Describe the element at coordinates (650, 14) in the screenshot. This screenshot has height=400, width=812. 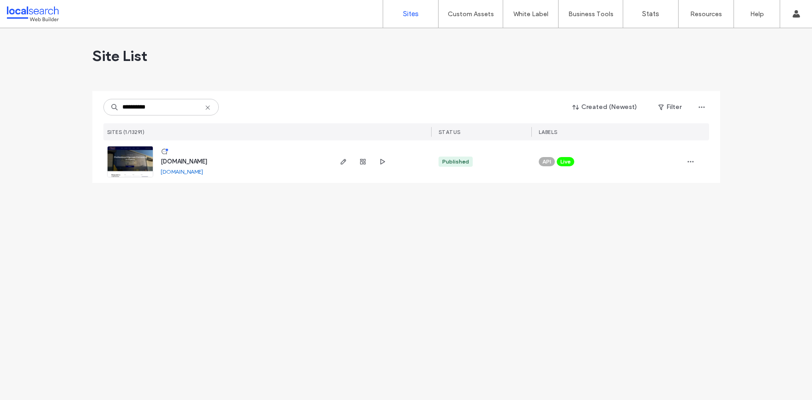
I see `label: Stats` at that location.